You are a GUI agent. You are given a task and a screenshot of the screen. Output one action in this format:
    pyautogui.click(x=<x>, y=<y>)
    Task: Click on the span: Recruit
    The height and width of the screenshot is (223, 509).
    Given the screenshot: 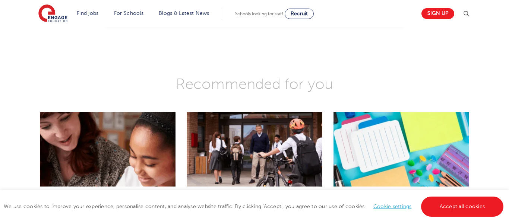 What is the action you would take?
    pyautogui.click(x=299, y=13)
    